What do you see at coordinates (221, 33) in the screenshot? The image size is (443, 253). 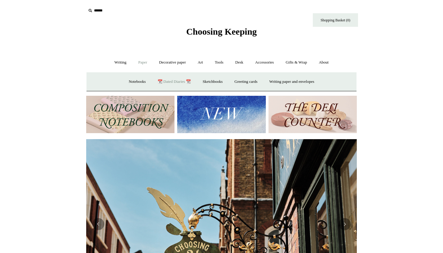 I see `a: Choosing Keeping` at bounding box center [221, 33].